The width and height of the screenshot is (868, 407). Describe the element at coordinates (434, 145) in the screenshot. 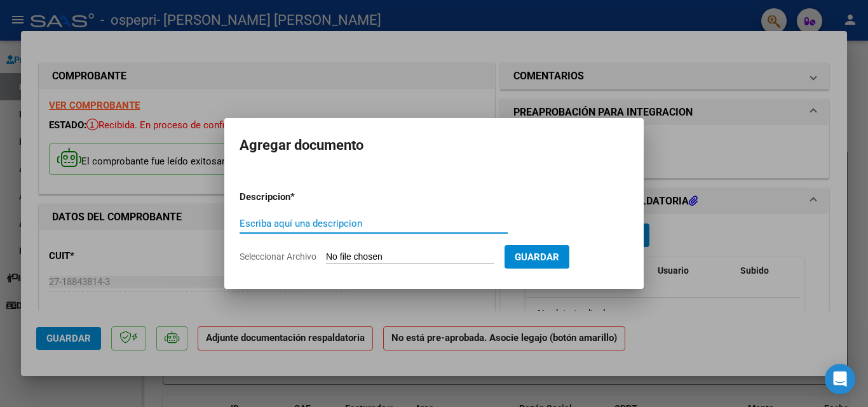

I see `h2: Agregar documento` at that location.